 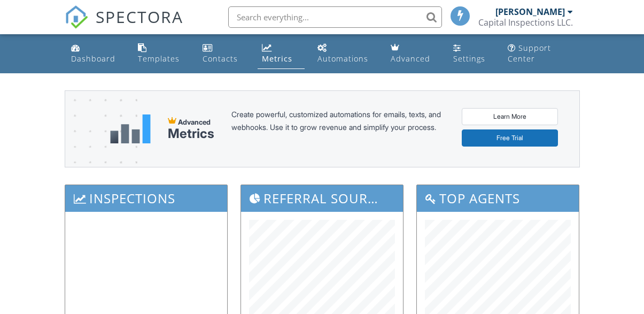 What do you see at coordinates (194, 122) in the screenshot?
I see `span: Advanced` at bounding box center [194, 122].